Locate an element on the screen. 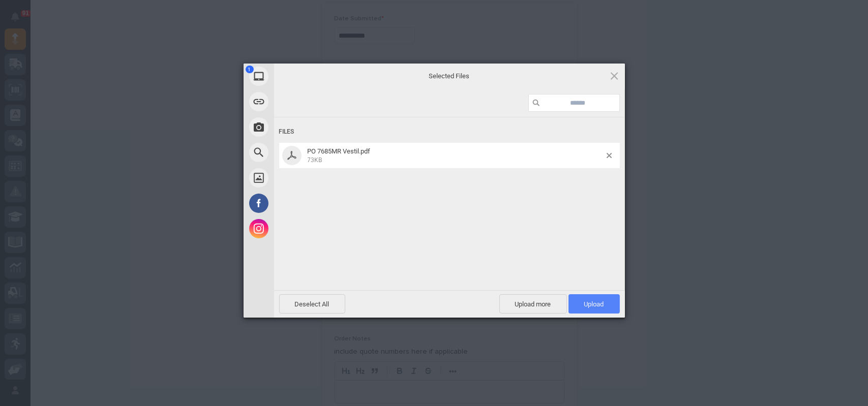 Image resolution: width=868 pixels, height=406 pixels. div: Instagram is located at coordinates (304, 229).